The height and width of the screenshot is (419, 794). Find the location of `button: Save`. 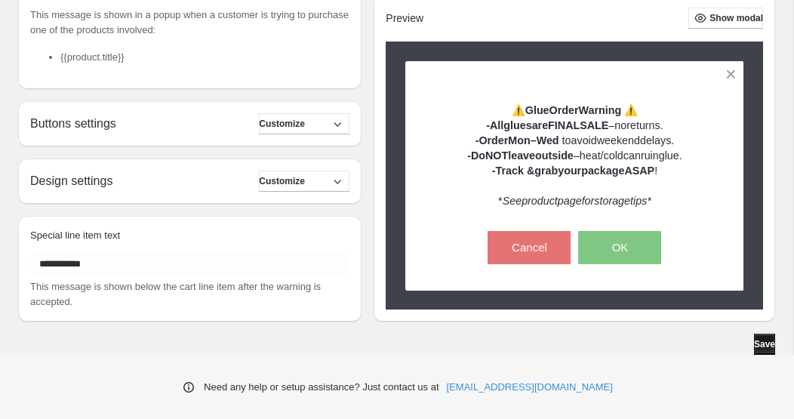

button: Save is located at coordinates (764, 344).